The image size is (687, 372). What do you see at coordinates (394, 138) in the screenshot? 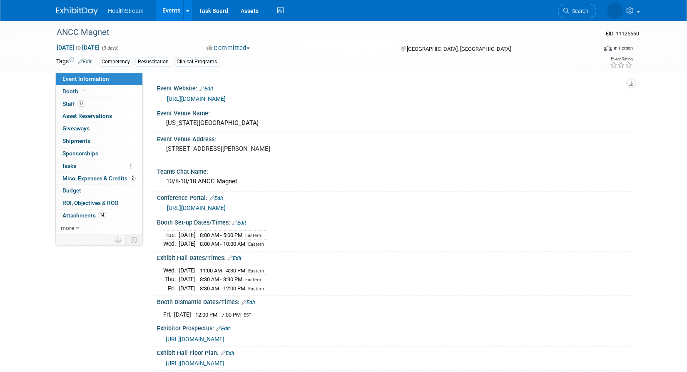
I see `div: Event Venue Address:` at bounding box center [394, 138].